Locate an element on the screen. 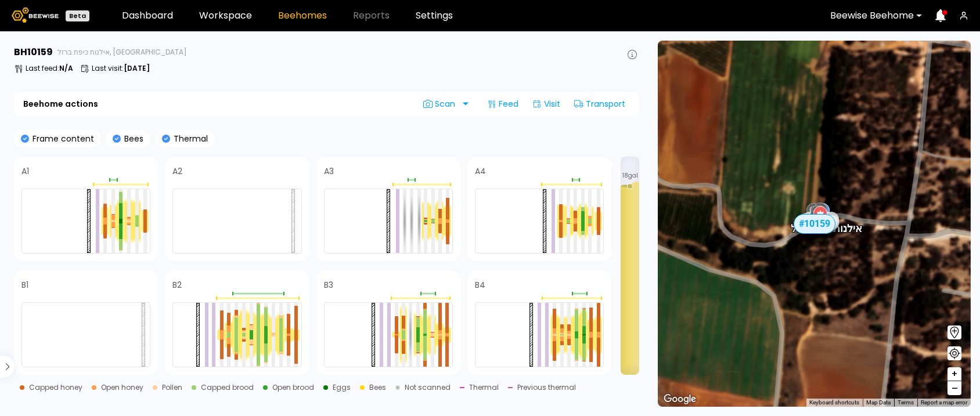 The width and height of the screenshot is (980, 416). a: Dashboard is located at coordinates (147, 16).